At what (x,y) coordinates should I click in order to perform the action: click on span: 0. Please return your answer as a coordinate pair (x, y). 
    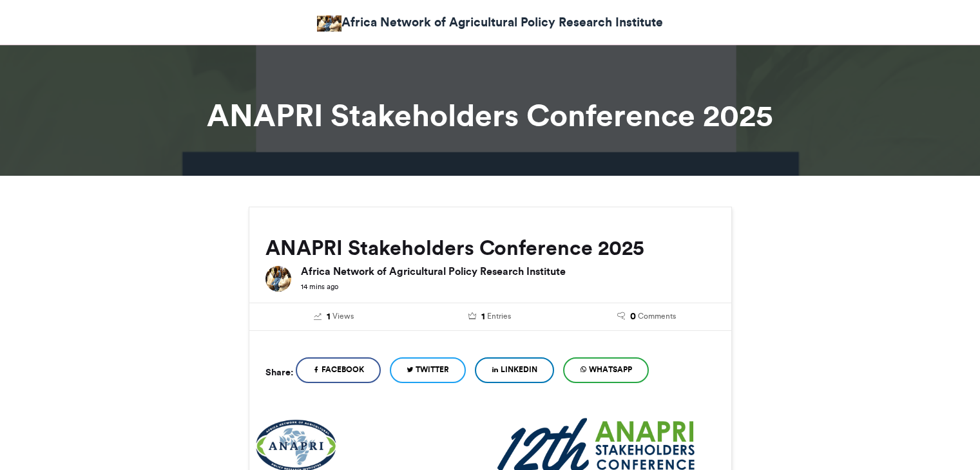
    Looking at the image, I should click on (632, 316).